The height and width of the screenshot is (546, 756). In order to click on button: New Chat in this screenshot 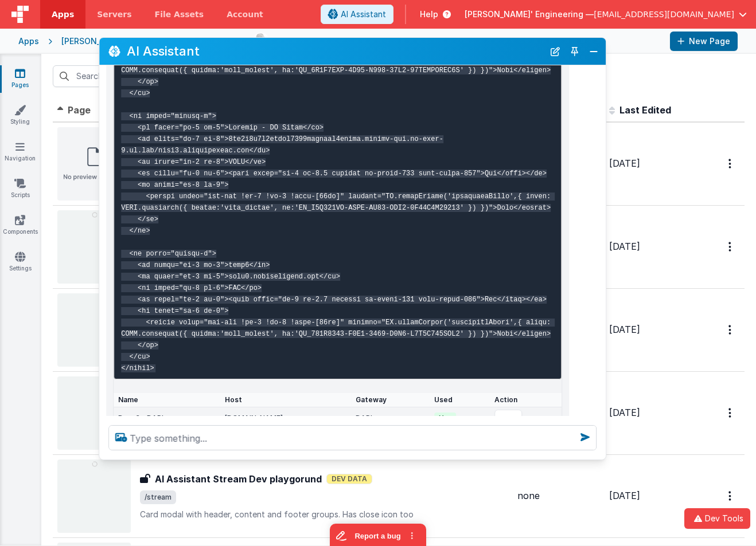, I will do `click(555, 51)`.